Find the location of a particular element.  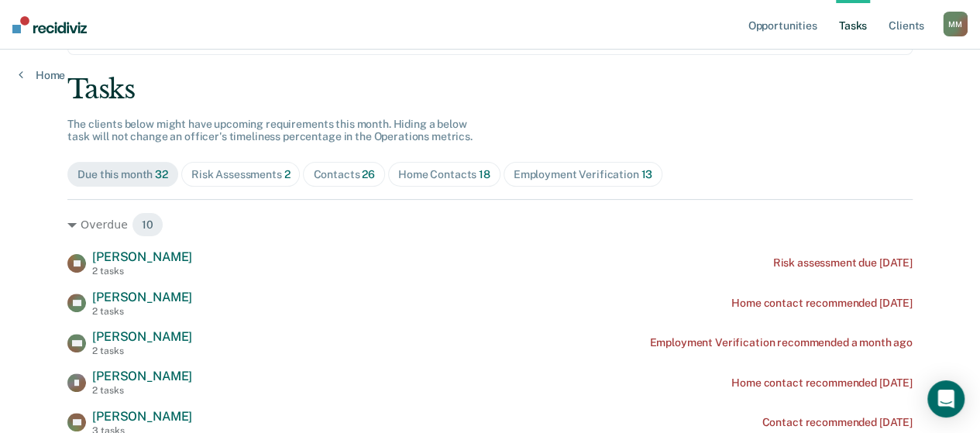

div: Open Intercom Messenger is located at coordinates (946, 399).